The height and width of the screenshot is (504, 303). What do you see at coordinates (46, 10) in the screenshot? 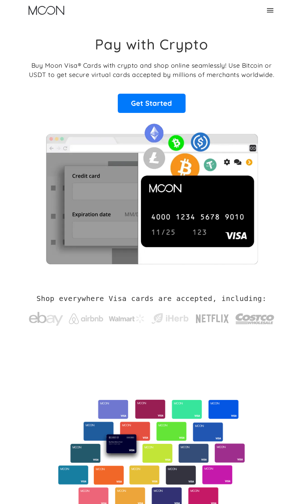
I see `a: home` at bounding box center [46, 10].